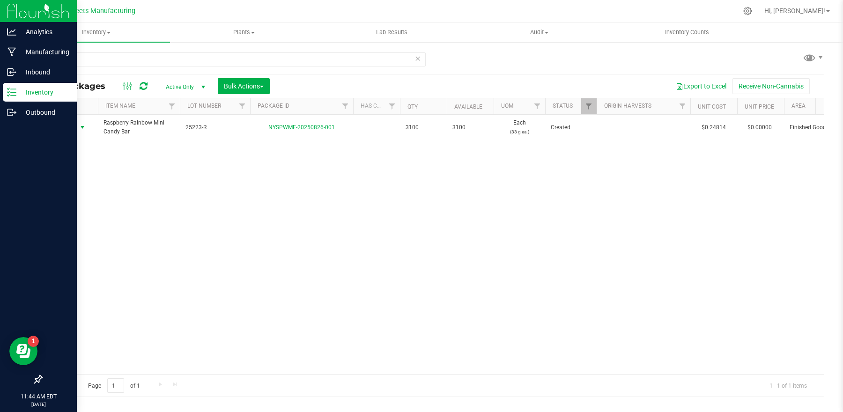 The width and height of the screenshot is (843, 412). Describe the element at coordinates (760, 107) in the screenshot. I see `a: Unit Price` at that location.